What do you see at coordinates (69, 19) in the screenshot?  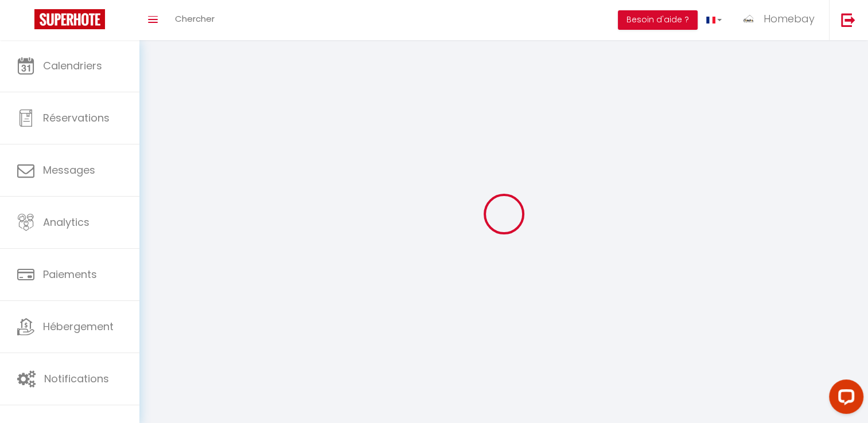 I see `img: Super Booking` at bounding box center [69, 19].